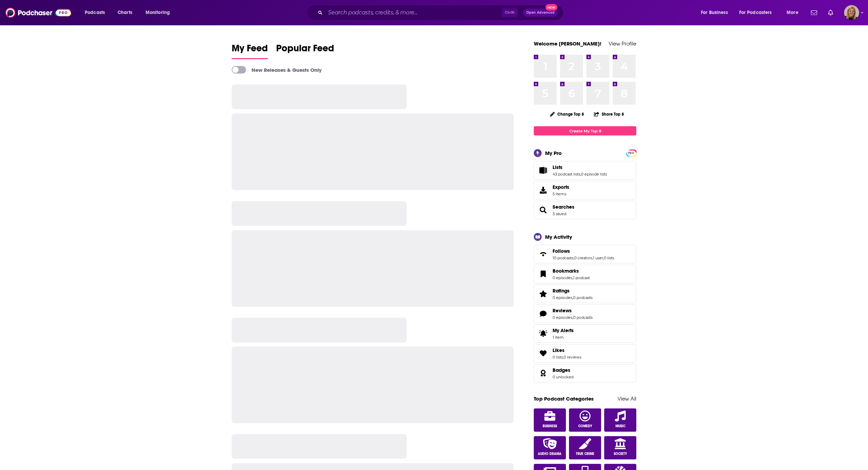 The width and height of the screenshot is (868, 470). I want to click on span: Audio Drama, so click(549, 454).